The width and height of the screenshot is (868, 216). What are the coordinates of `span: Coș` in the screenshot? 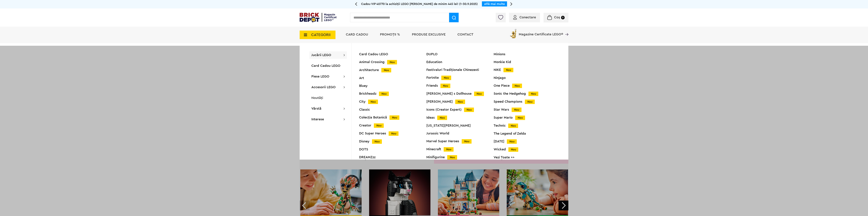 It's located at (557, 17).